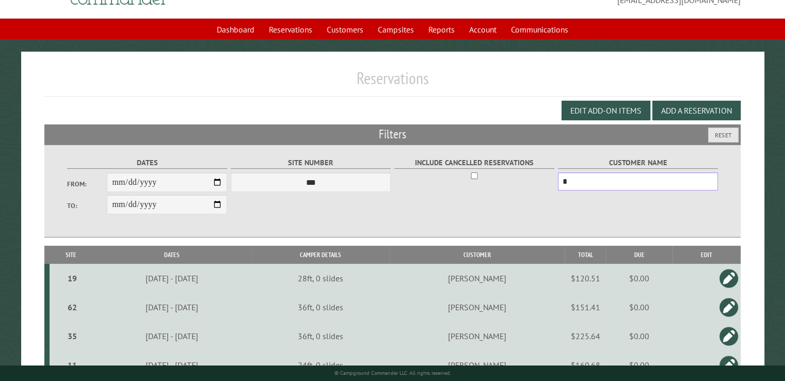 Image resolution: width=785 pixels, height=381 pixels. What do you see at coordinates (585, 254) in the screenshot?
I see `th: Total` at bounding box center [585, 254].